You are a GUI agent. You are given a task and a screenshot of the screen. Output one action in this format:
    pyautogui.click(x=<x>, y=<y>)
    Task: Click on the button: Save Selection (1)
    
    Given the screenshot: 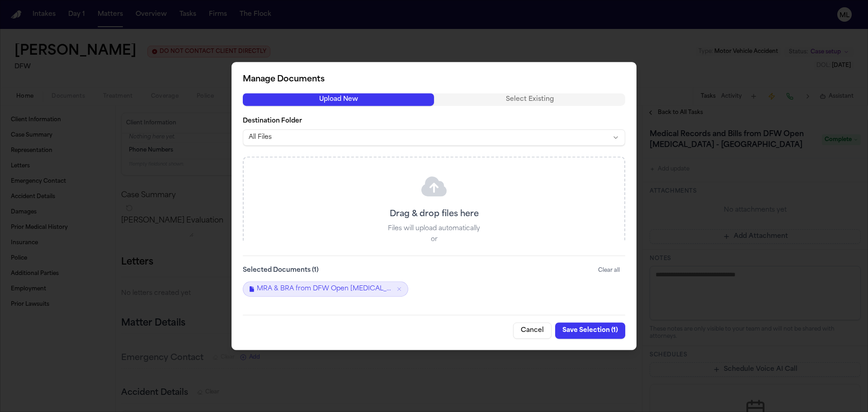 What is the action you would take?
    pyautogui.click(x=590, y=331)
    